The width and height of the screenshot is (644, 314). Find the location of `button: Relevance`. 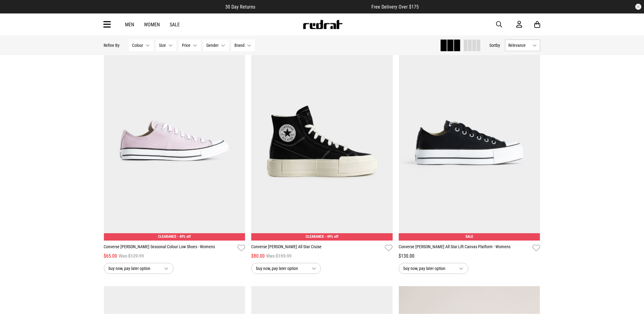

button: Relevance is located at coordinates (523, 45).